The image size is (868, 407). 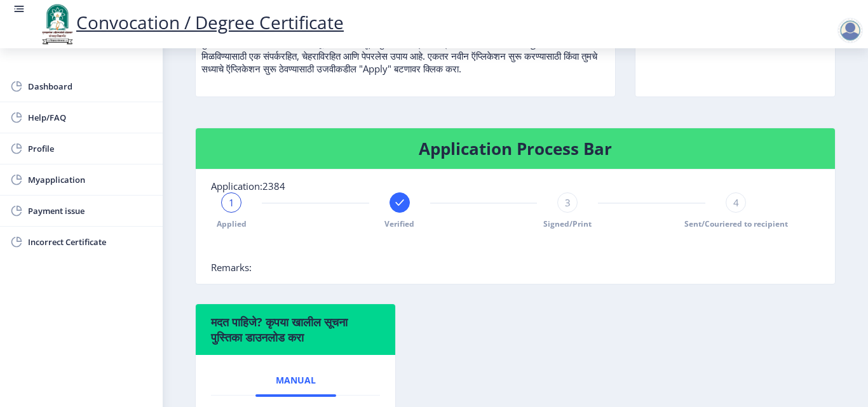 What do you see at coordinates (295, 380) in the screenshot?
I see `span: Manual` at bounding box center [295, 380].